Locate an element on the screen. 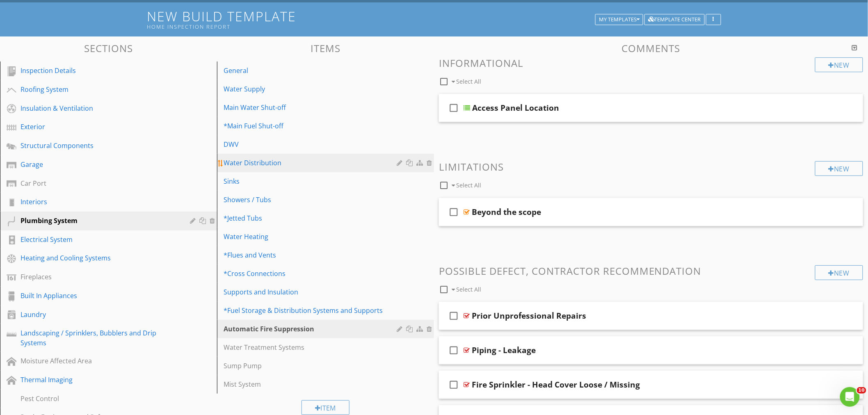 Image resolution: width=868 pixels, height=415 pixels. h3: Comments is located at coordinates (651, 48).